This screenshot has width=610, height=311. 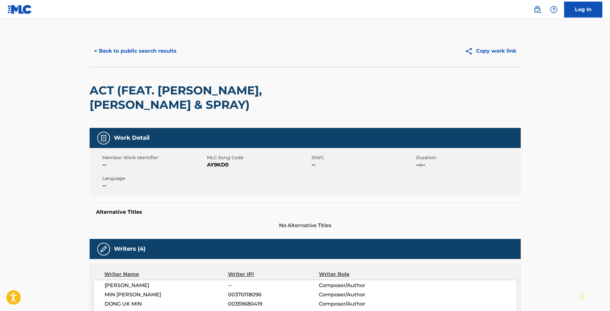 I want to click on img: Copy work link, so click(x=471, y=51).